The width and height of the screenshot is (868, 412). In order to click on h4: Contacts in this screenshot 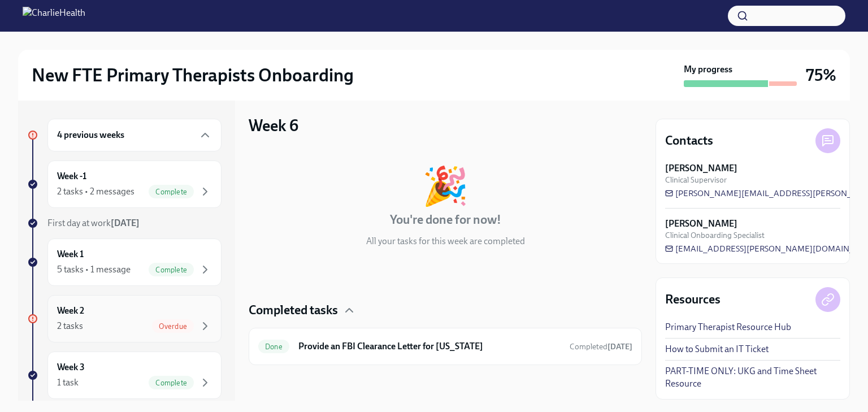, I will do `click(689, 141)`.